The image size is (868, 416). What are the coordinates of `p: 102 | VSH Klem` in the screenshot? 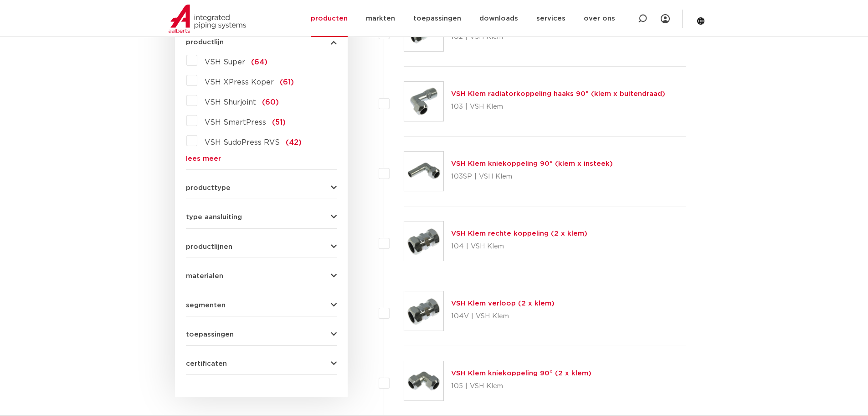 It's located at (539, 37).